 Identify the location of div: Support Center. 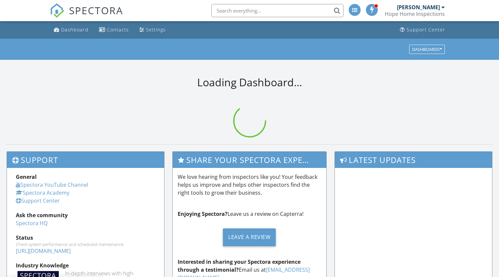
(425, 29).